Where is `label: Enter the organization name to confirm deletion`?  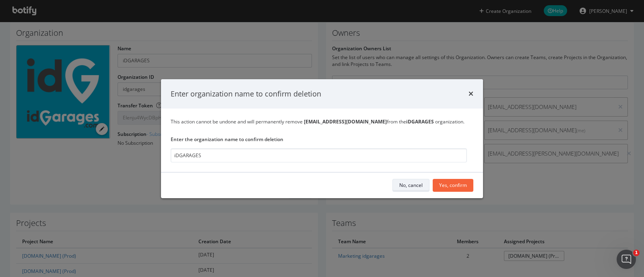 label: Enter the organization name to confirm deletion is located at coordinates (319, 139).